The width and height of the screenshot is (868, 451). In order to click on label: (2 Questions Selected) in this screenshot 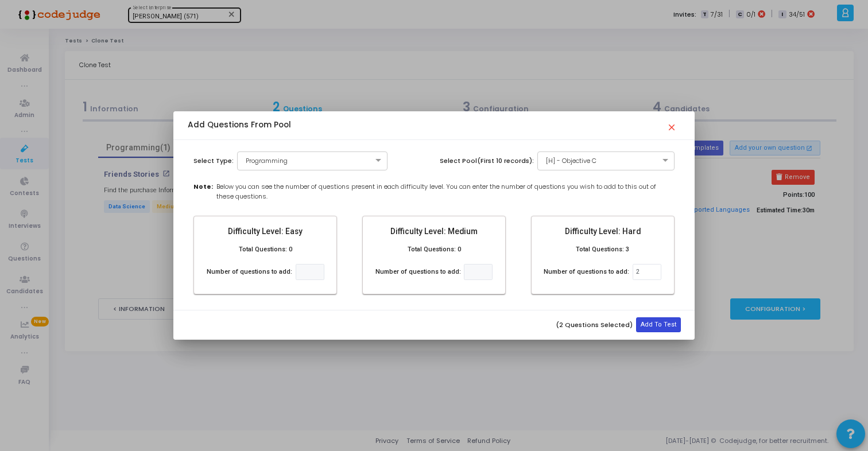, I will do `click(594, 325)`.